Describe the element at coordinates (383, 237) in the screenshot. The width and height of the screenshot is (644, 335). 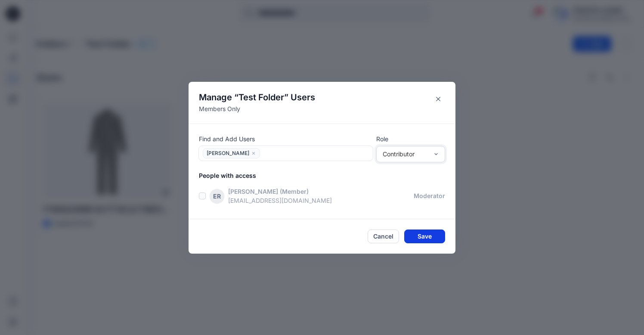
I see `button: Cancel` at that location.